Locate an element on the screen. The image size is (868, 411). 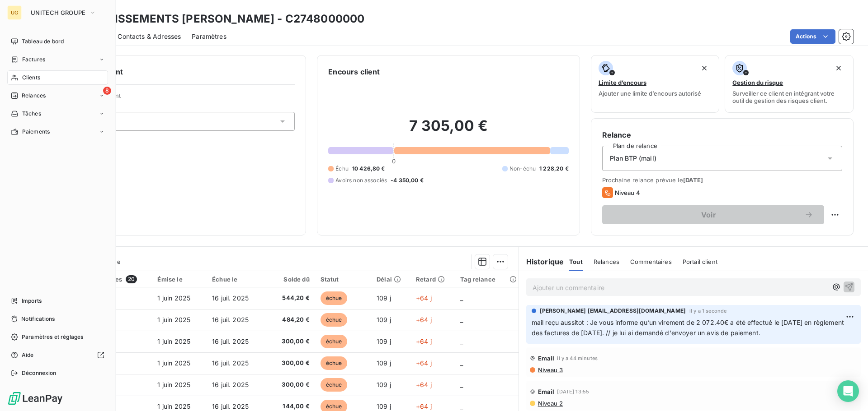
span: Non-échu is located at coordinates (523, 169).